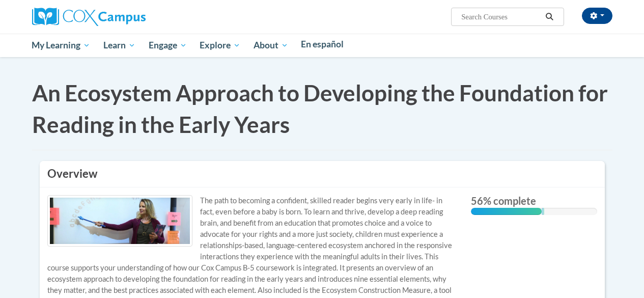 The image size is (644, 298). What do you see at coordinates (119, 46) in the screenshot?
I see `span: Learn` at bounding box center [119, 46].